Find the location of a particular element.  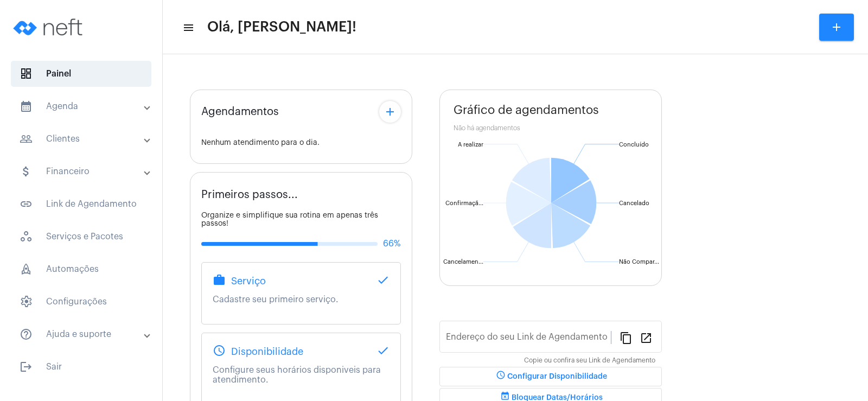

mat-panel-title: Agenda is located at coordinates (82, 106).